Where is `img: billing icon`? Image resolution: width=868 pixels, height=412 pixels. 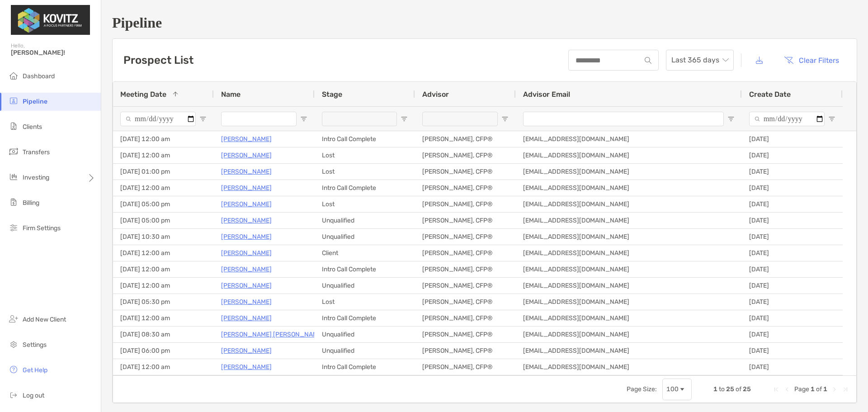 img: billing icon is located at coordinates (14, 202).